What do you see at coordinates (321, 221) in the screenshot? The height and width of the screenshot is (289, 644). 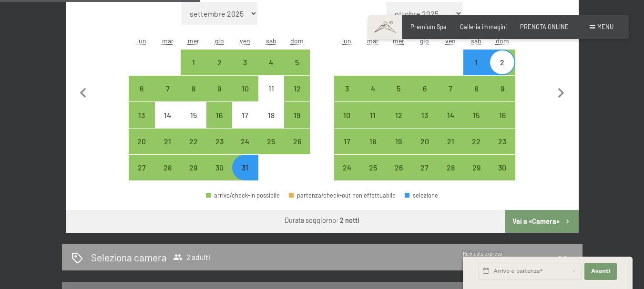 I see `div: Durata soggiorno:` at bounding box center [321, 221].